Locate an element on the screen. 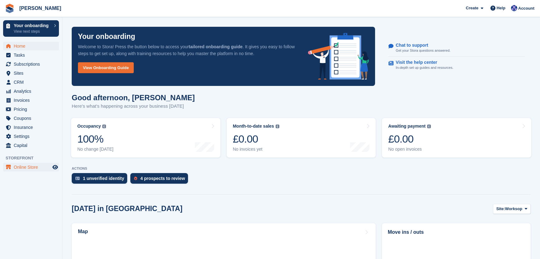 This screenshot has height=259, width=540. p: ACTIONS is located at coordinates (301, 169).